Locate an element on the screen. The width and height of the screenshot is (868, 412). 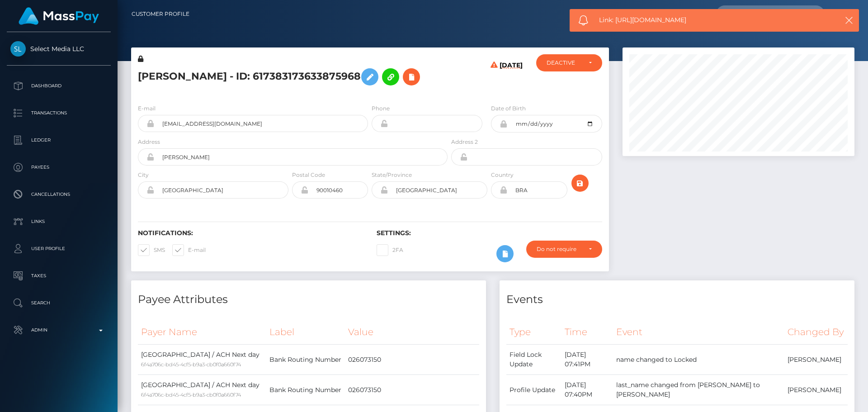
th: Value is located at coordinates (412, 332).